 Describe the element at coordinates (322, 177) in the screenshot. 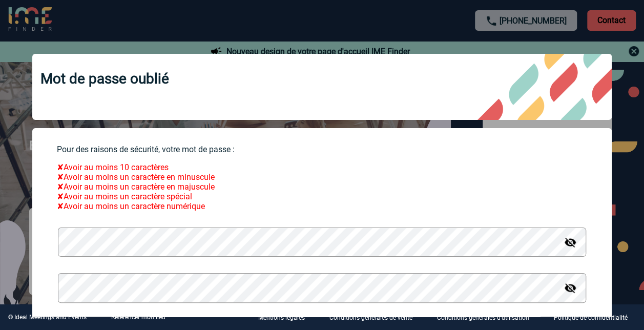

I see `div: Avoir au moins un caractère en minuscule` at that location.